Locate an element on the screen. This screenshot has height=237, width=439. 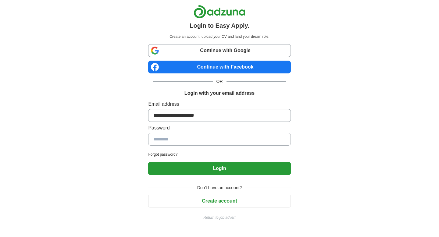
p: Return to job advert is located at coordinates (219, 218).